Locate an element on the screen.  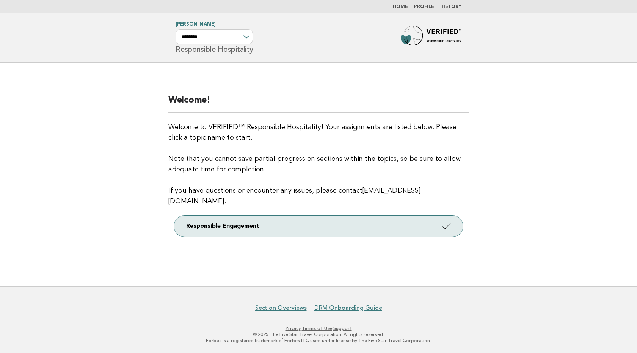
a: Responsible Engagement is located at coordinates (318, 227).